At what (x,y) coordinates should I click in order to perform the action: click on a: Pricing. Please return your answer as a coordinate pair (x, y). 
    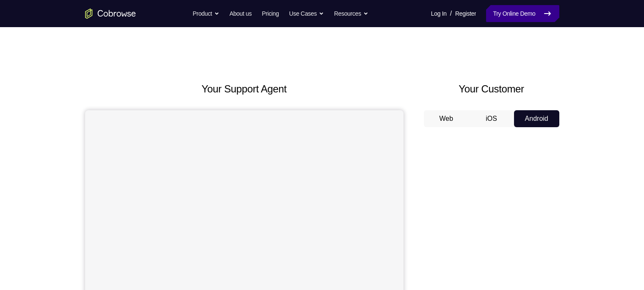
    Looking at the image, I should click on (270, 14).